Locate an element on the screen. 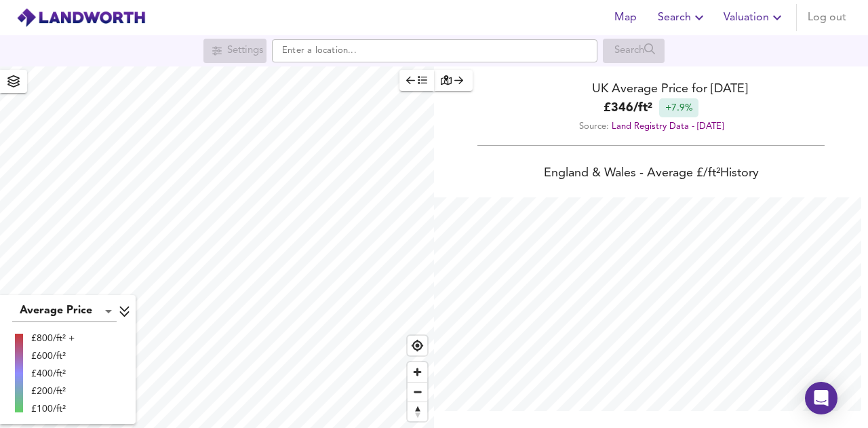 This screenshot has height=428, width=868. span: Map is located at coordinates (625, 18).